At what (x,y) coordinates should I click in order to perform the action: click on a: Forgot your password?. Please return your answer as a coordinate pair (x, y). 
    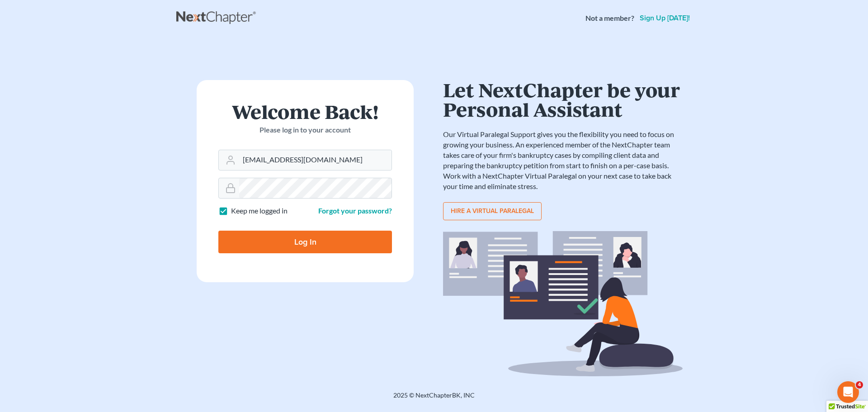
    Looking at the image, I should click on (355, 210).